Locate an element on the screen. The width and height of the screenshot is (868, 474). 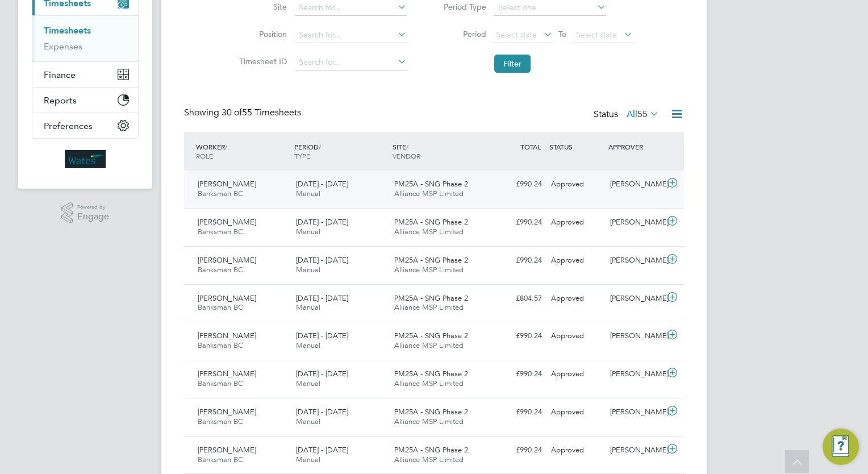
span: 55 Timesheets is located at coordinates (262, 112).